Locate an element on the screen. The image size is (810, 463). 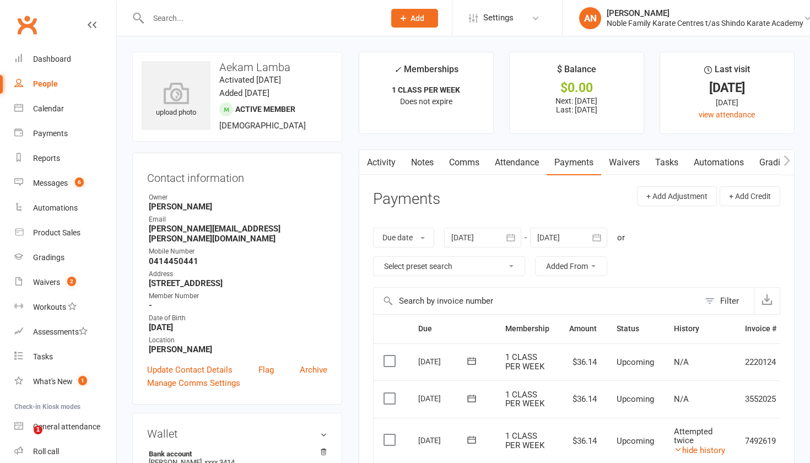
div: $0.00 is located at coordinates (577, 88).